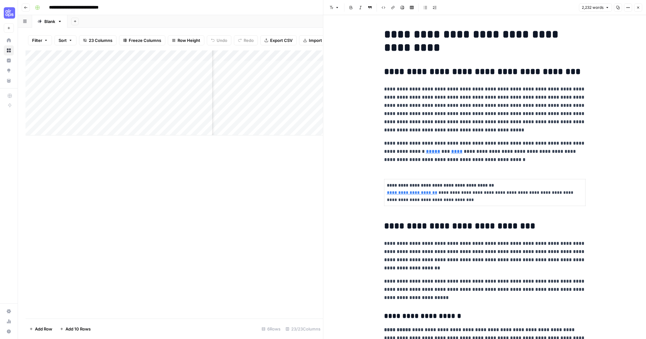 The width and height of the screenshot is (646, 339). Describe the element at coordinates (246, 40) in the screenshot. I see `button: Redo` at that location.